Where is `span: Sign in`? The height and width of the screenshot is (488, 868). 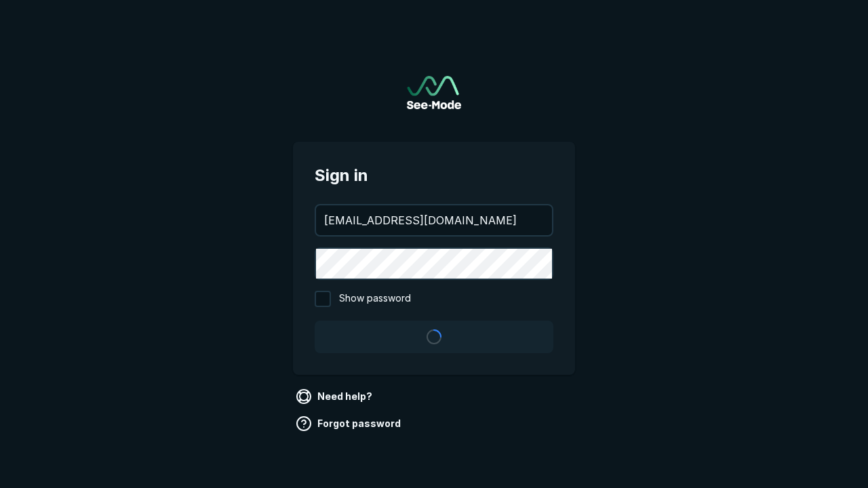 span: Sign in is located at coordinates (434, 176).